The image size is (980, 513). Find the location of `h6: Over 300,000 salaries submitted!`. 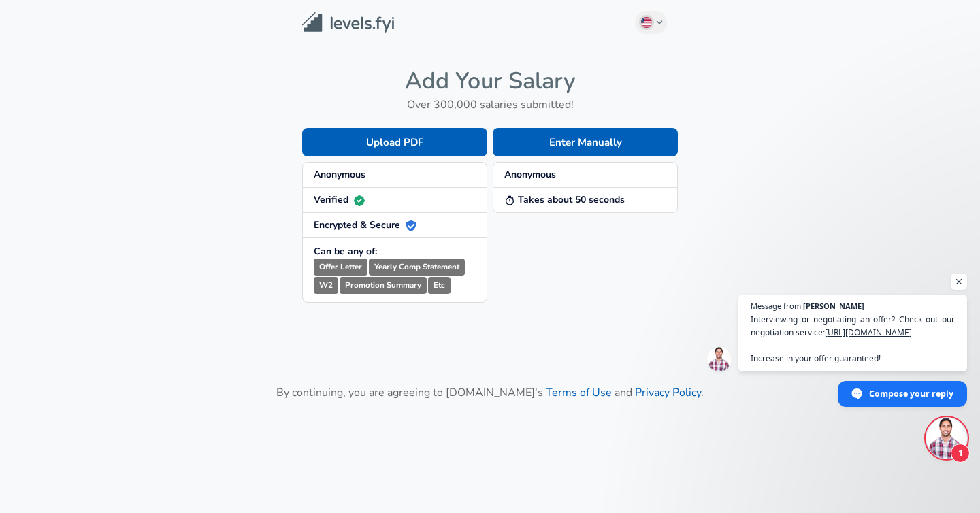

h6: Over 300,000 salaries submitted! is located at coordinates (490, 105).